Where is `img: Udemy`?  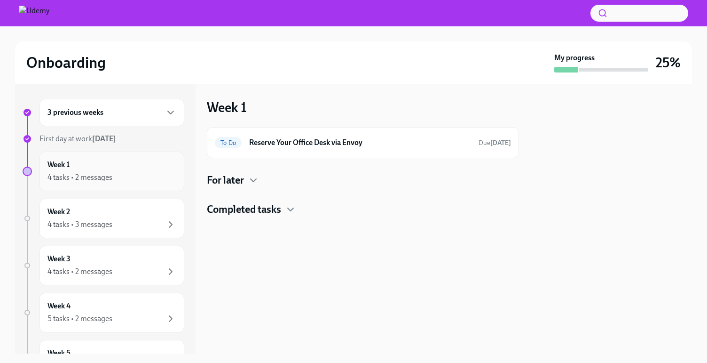 img: Udemy is located at coordinates (34, 13).